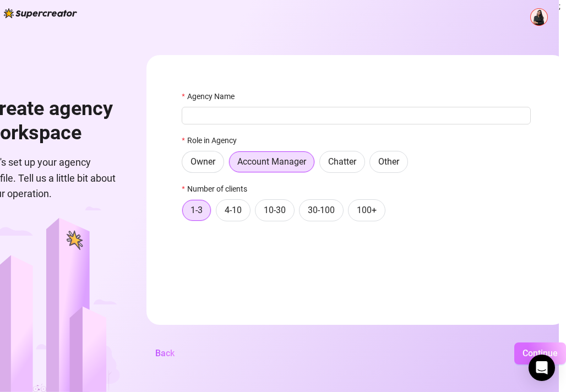  What do you see at coordinates (342, 161) in the screenshot?
I see `span: Chatter` at bounding box center [342, 161].